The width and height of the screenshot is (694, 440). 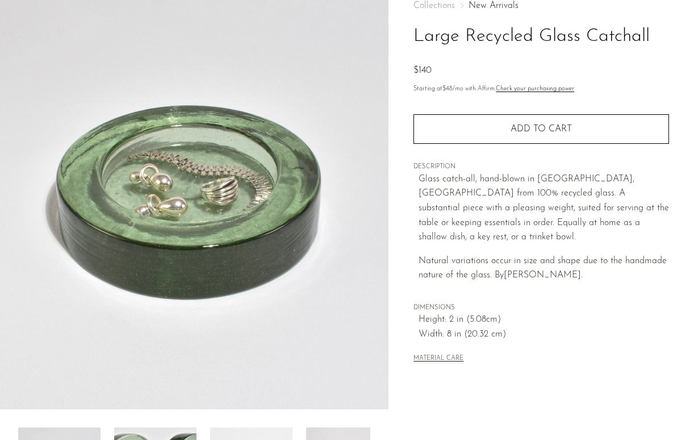 I want to click on span: Height: 2 in (5.08cm), so click(x=544, y=320).